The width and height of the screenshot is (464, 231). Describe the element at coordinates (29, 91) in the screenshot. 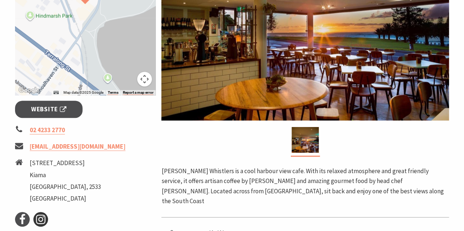

I see `a: Open this area in Google Maps (opens a new window)` at that location.